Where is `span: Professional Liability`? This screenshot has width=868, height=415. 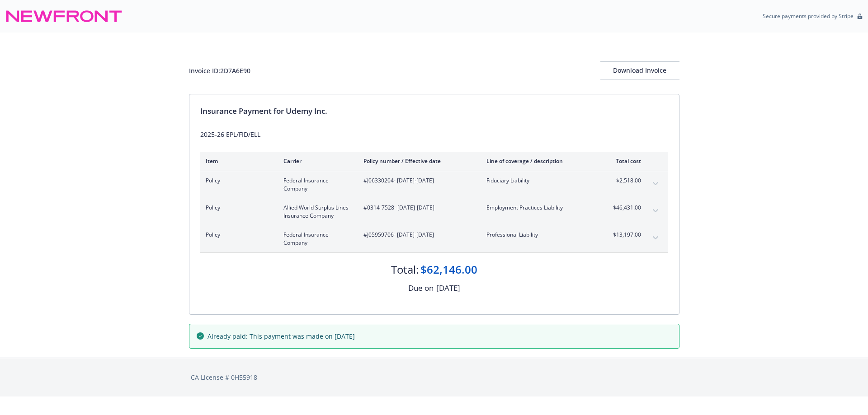 span: Professional Liability is located at coordinates (539, 235).